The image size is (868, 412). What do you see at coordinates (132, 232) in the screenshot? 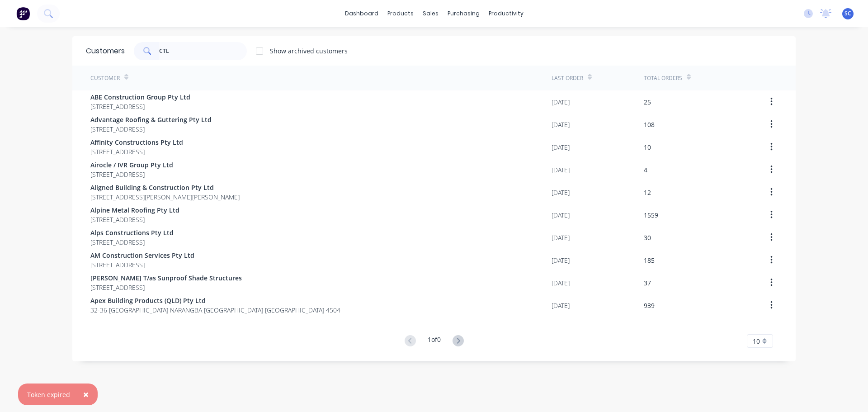
I see `span: Alps Constructions Pty Ltd` at bounding box center [132, 232].